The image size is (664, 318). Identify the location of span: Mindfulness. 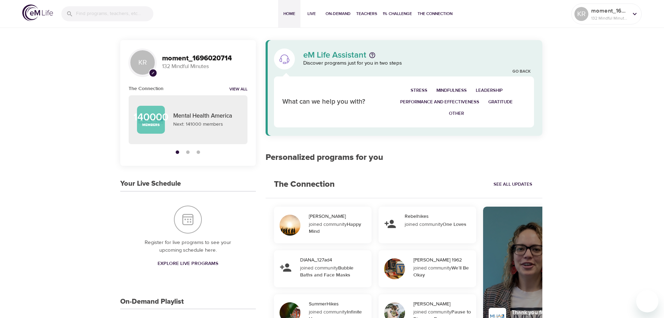
(452, 90).